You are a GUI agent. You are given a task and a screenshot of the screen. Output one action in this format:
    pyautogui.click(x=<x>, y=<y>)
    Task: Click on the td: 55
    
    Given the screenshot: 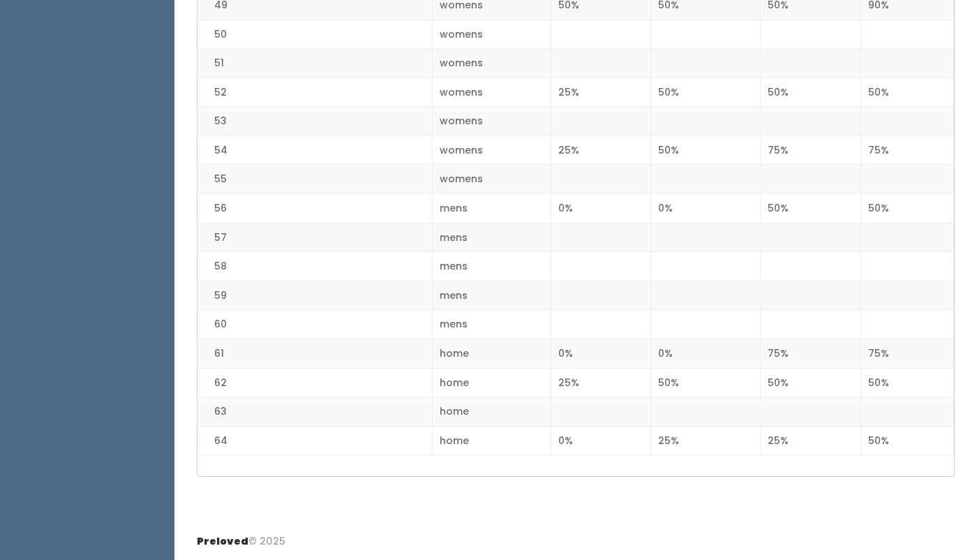 What is the action you would take?
    pyautogui.click(x=315, y=179)
    